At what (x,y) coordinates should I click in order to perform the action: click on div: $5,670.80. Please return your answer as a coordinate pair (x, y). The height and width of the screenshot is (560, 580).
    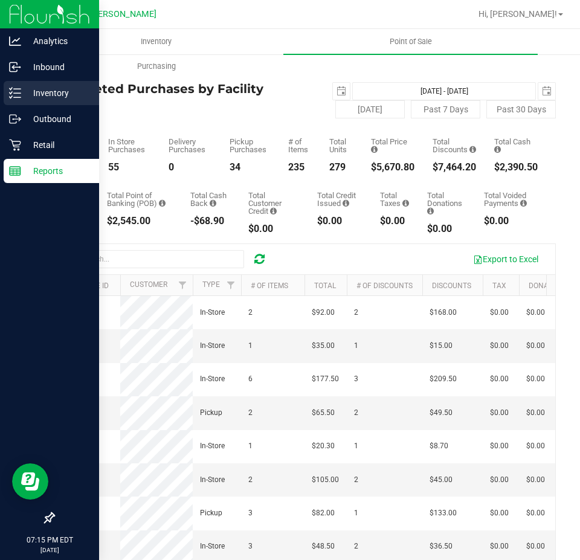
    Looking at the image, I should click on (393, 167).